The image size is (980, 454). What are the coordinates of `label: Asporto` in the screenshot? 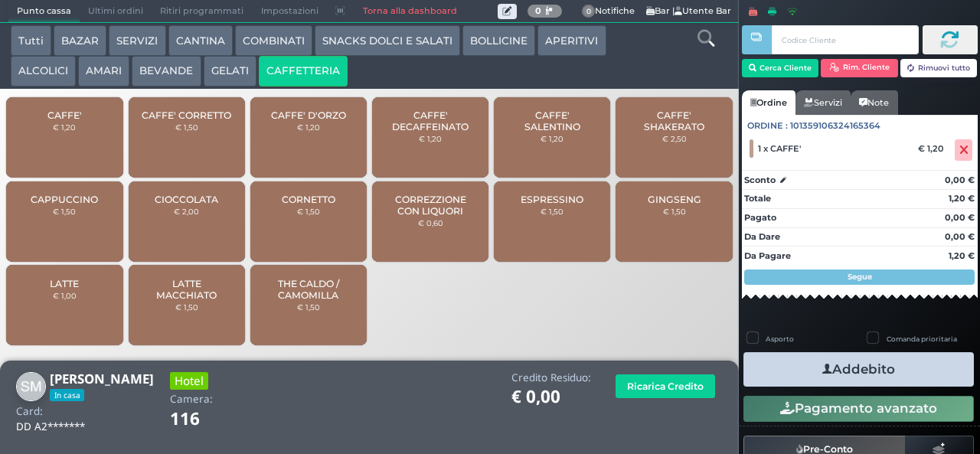 It's located at (779, 338).